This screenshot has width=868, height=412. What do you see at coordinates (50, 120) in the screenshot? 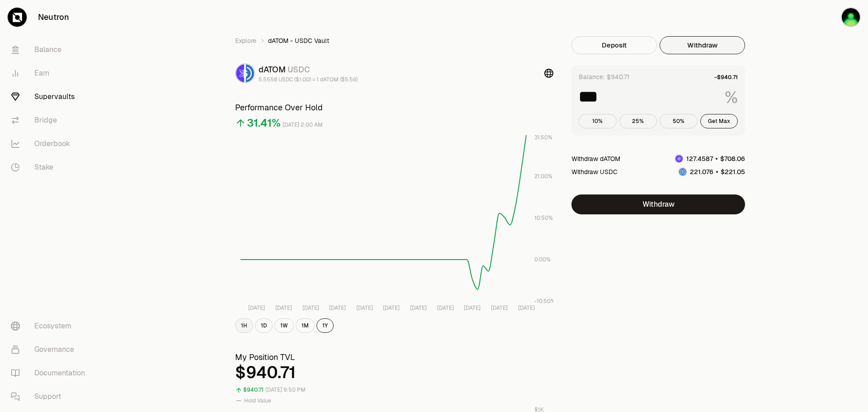
I see `a: Bridge` at bounding box center [50, 120].